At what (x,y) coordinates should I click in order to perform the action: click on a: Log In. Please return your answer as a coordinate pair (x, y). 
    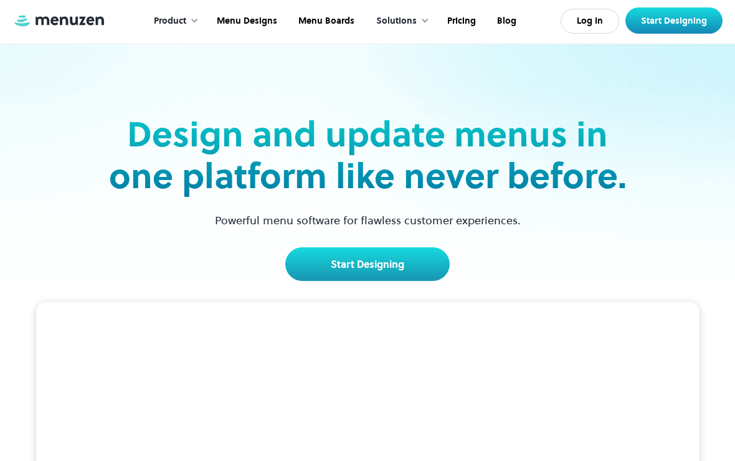
    Looking at the image, I should click on (590, 21).